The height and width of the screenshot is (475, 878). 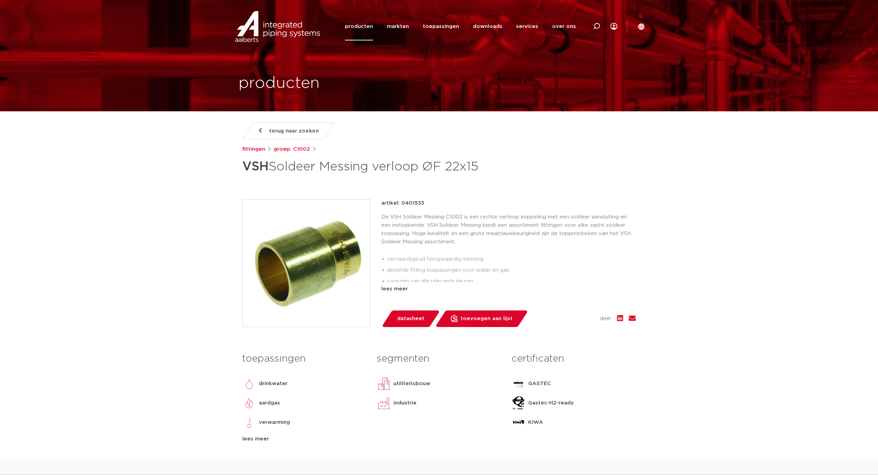 I want to click on a: markten, so click(x=398, y=26).